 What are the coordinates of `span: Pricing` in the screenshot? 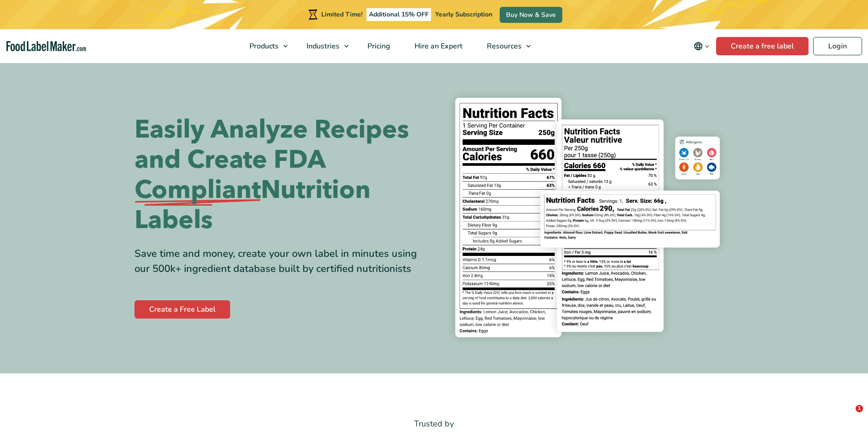 It's located at (378, 46).